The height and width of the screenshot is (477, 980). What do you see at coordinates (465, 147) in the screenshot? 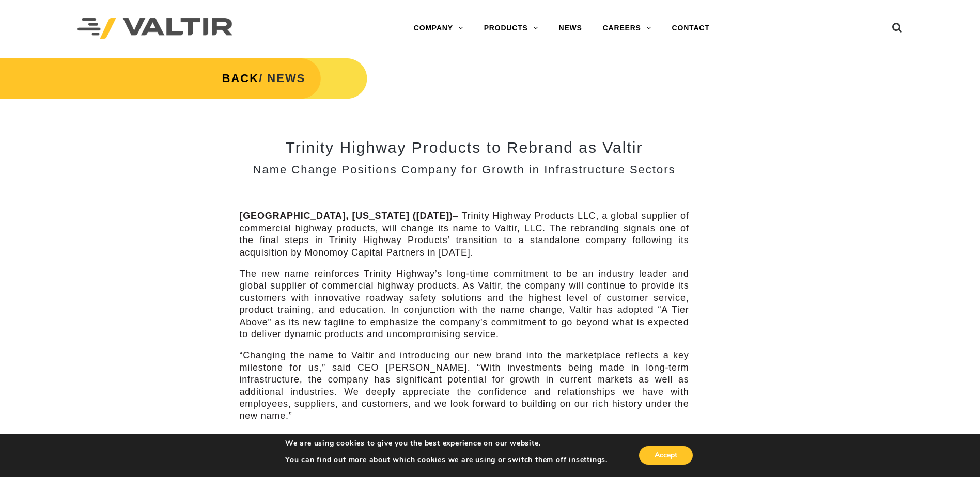
I see `h2: Trinity Highway Products to Rebrand as Valtir` at bounding box center [465, 147].